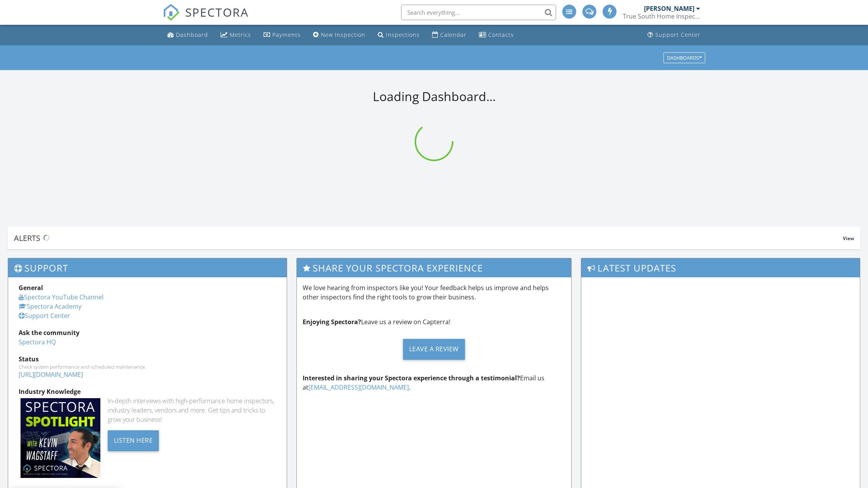  I want to click on a: Spectora YouTube Channel, so click(61, 297).